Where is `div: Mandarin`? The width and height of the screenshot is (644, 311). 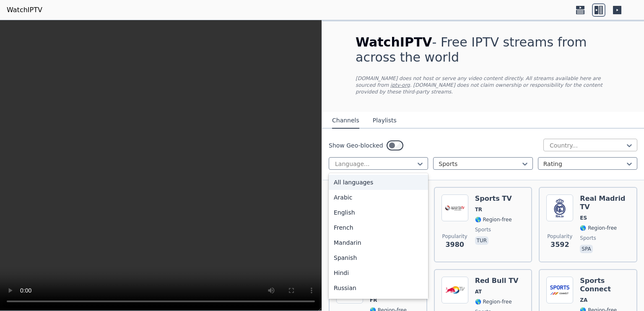 div: Mandarin is located at coordinates (378, 242).